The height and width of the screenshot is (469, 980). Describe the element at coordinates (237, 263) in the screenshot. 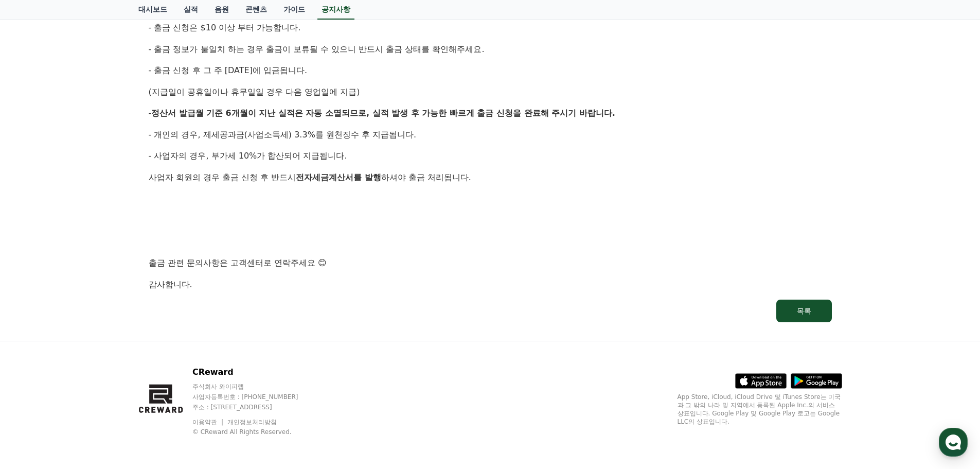

I see `span: 출금 관련 문의사항은 고객센터로 연락주세요 😊` at that location.